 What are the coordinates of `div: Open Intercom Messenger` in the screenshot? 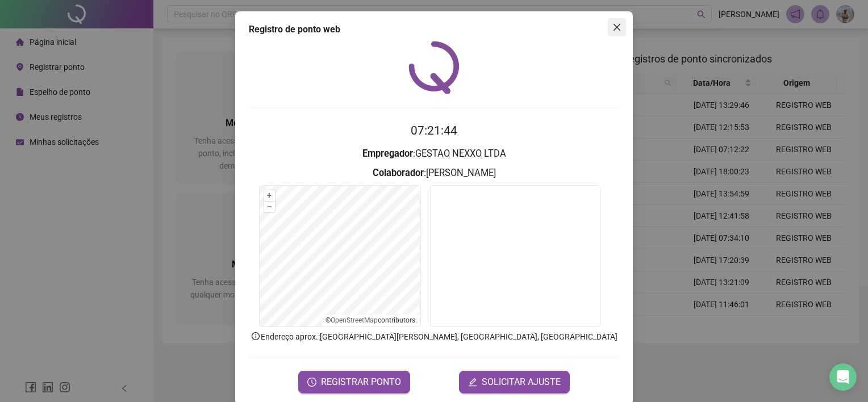 It's located at (843, 377).